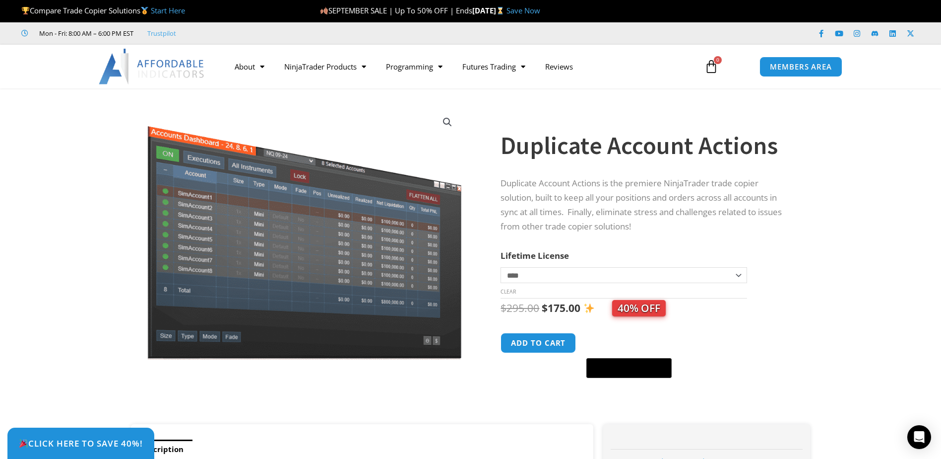 The height and width of the screenshot is (459, 941). I want to click on a: MEMBERS AREA, so click(801, 66).